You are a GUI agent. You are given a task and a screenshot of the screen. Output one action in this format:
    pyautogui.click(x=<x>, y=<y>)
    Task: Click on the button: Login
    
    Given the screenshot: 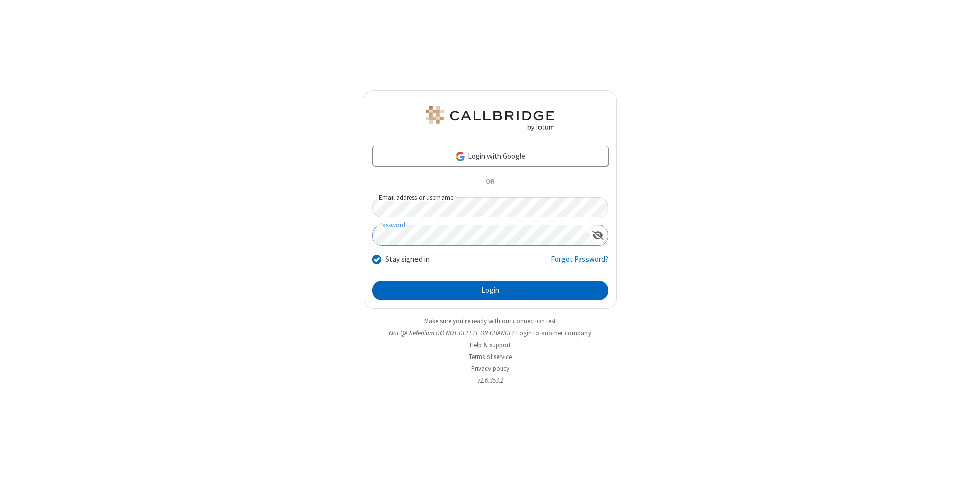 What is the action you would take?
    pyautogui.click(x=490, y=291)
    